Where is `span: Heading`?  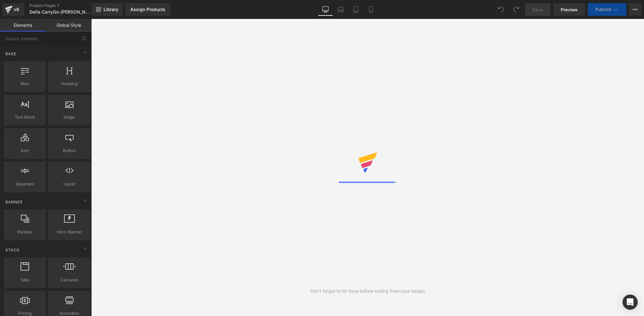 span: Heading is located at coordinates (69, 84).